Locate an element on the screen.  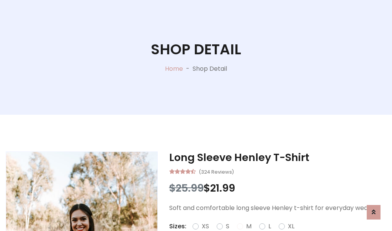
label: S is located at coordinates (228, 227).